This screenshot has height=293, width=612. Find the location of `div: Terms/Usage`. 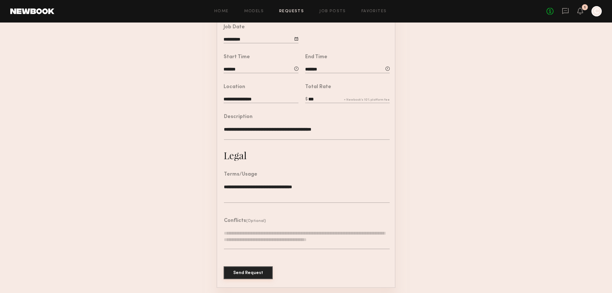

div: Terms/Usage is located at coordinates (241, 175).